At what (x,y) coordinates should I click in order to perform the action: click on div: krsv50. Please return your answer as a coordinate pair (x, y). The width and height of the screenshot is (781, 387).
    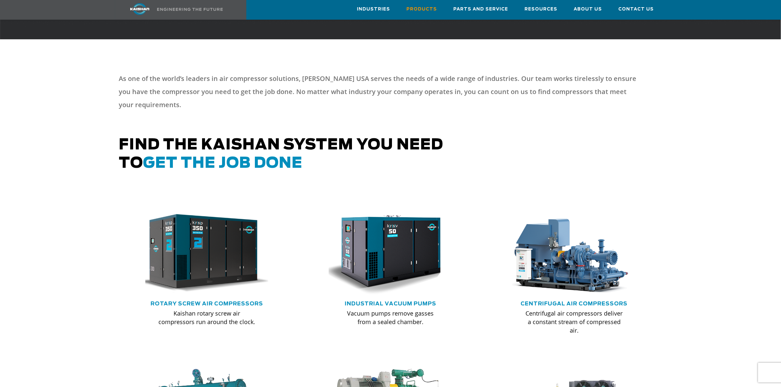
    Looking at the image, I should click on (390, 254).